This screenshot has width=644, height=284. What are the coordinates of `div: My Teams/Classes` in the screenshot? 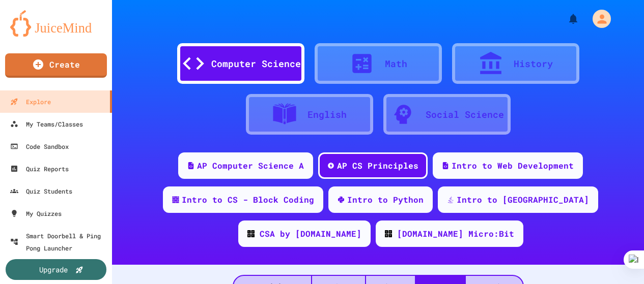 It's located at (46, 124).